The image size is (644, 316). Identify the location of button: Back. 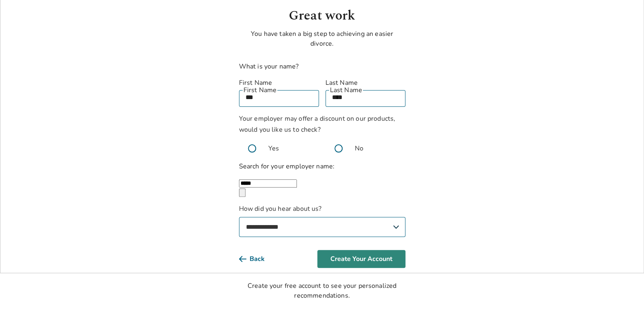
(258, 259).